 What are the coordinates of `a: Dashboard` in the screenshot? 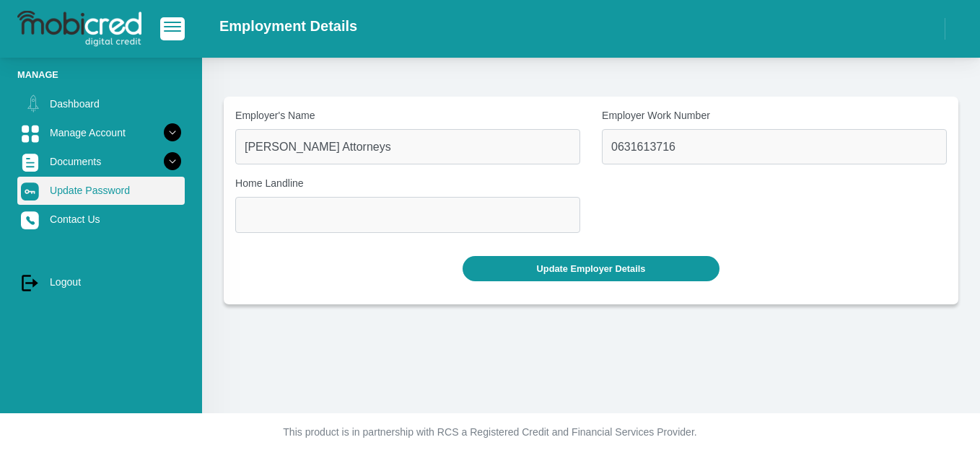 It's located at (101, 104).